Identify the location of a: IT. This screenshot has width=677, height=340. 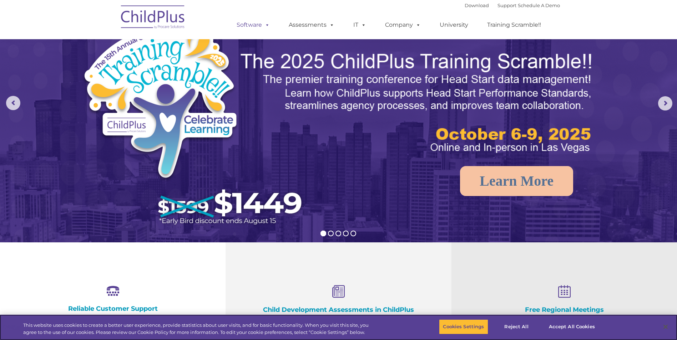
(360, 25).